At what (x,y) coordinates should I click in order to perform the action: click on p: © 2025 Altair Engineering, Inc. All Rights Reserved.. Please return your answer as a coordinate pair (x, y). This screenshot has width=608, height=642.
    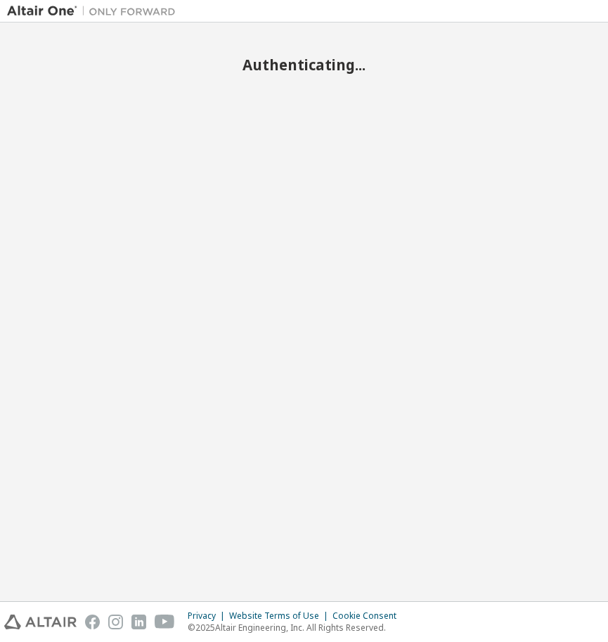
    Looking at the image, I should click on (296, 627).